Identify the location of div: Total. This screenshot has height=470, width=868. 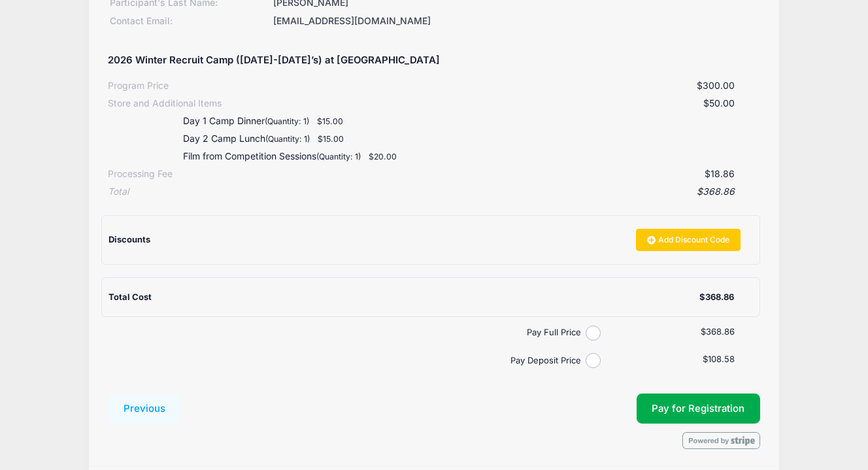
(119, 191).